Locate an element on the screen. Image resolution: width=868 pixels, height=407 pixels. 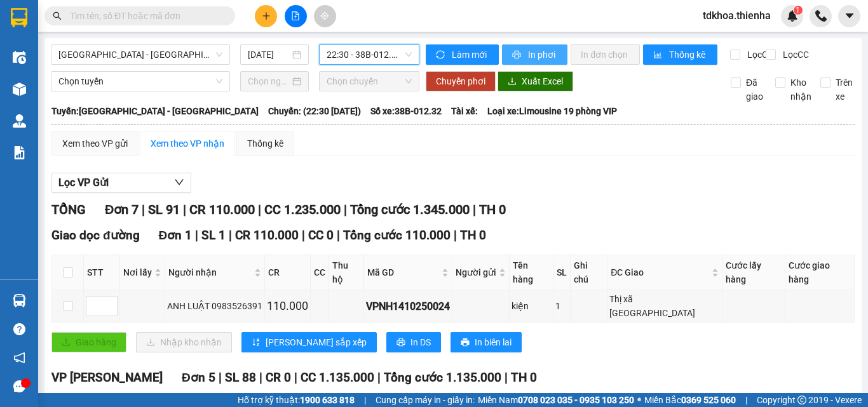
span: Tài xế: is located at coordinates (464, 111).